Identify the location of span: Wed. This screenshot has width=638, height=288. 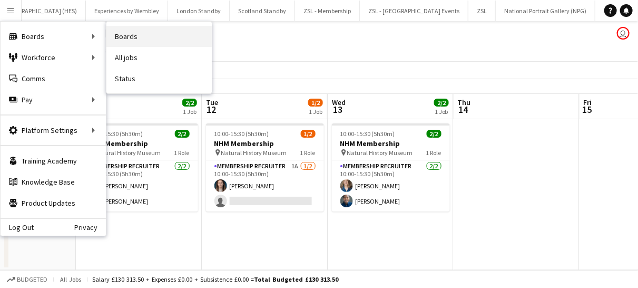
(339, 102).